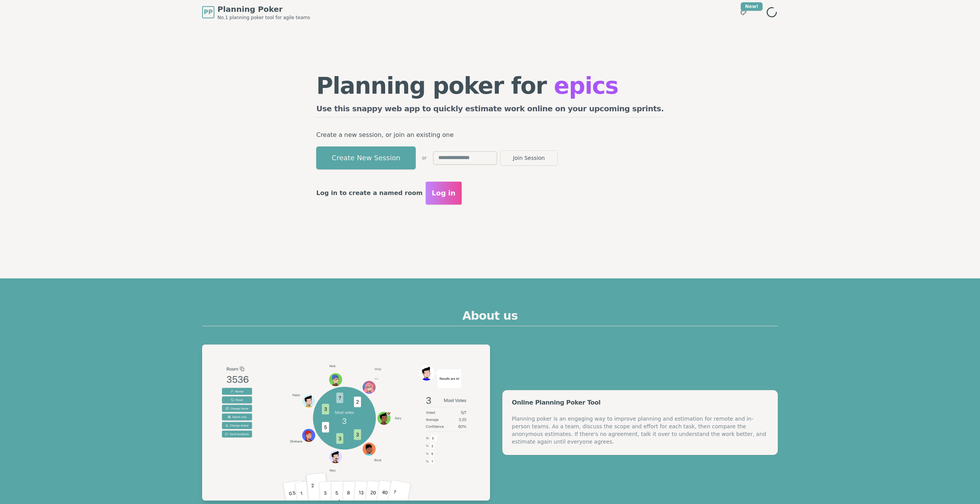 This screenshot has width=980, height=504. I want to click on p: Log in to create a named room, so click(369, 193).